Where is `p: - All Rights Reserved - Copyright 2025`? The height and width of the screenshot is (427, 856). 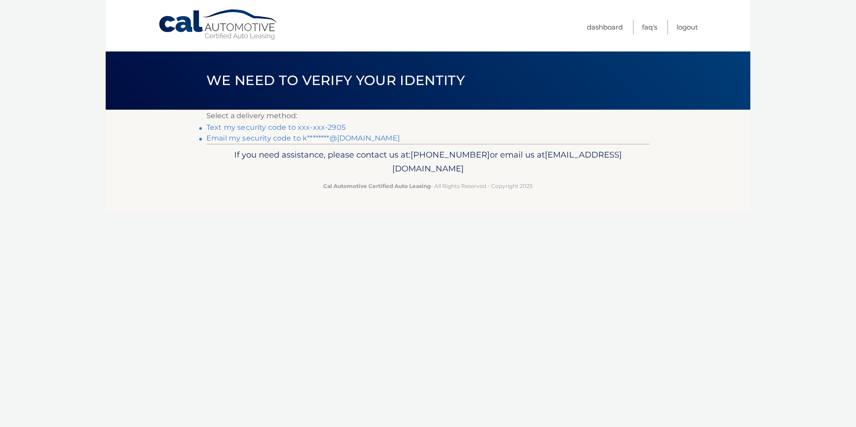
p: - All Rights Reserved - Copyright 2025 is located at coordinates (428, 186).